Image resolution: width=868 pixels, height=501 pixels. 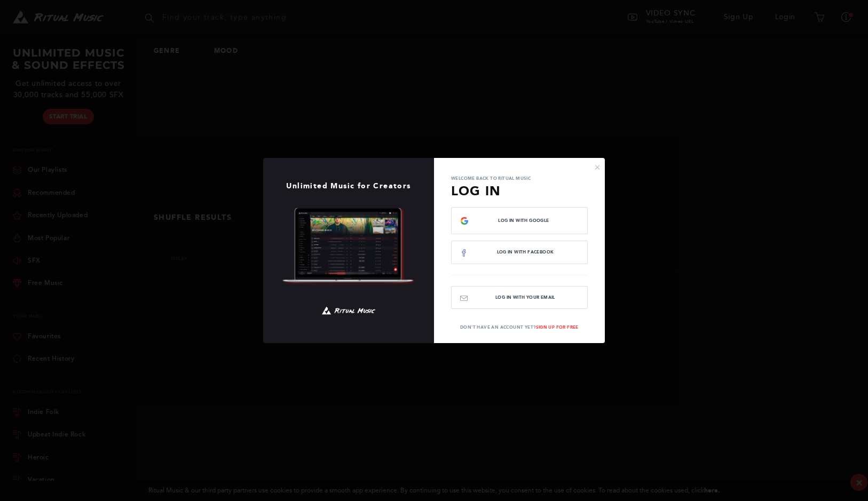 I want to click on span: Log In with Google, so click(x=524, y=221).